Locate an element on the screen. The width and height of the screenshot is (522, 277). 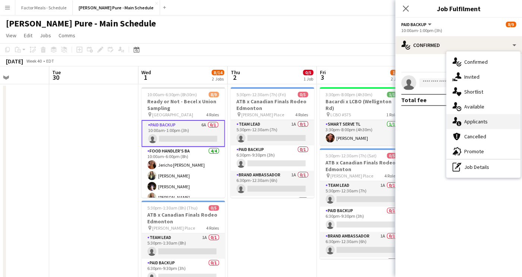
div: 1 Job is located at coordinates (308, 79).